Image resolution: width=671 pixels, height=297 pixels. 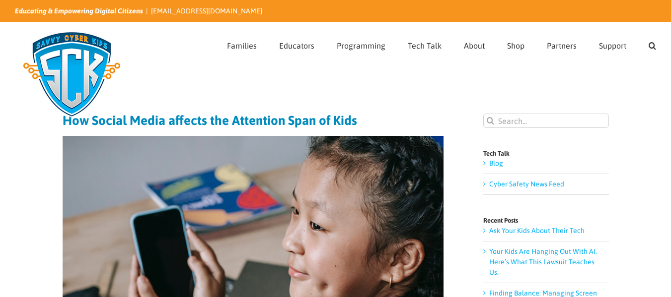 I want to click on a: Cyber Safety News Feed, so click(x=526, y=184).